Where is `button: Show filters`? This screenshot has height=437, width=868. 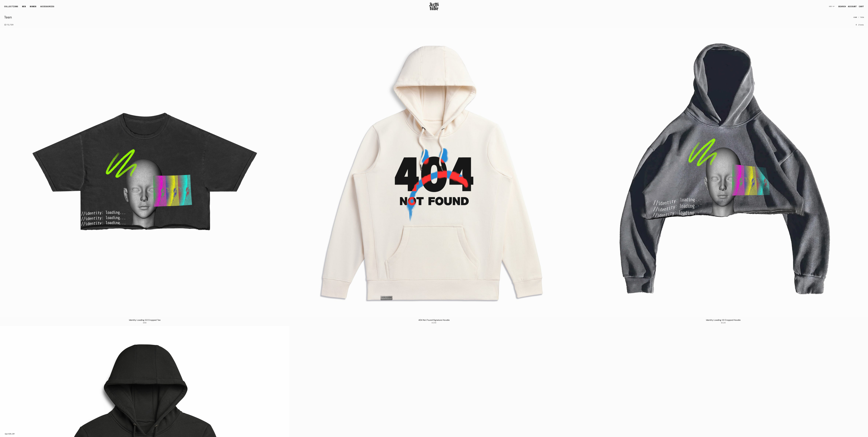
button: Show filters is located at coordinates (9, 25).